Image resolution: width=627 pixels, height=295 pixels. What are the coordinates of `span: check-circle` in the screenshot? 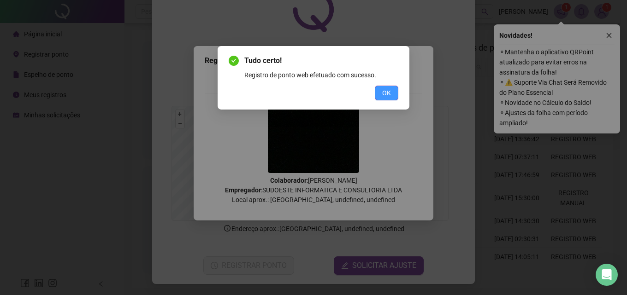 It's located at (234, 61).